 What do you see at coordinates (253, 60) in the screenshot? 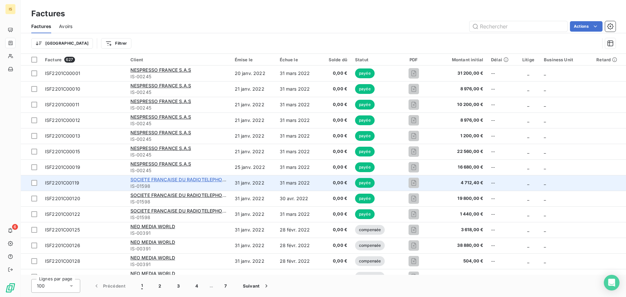
I see `div: Émise le` at bounding box center [253, 60].